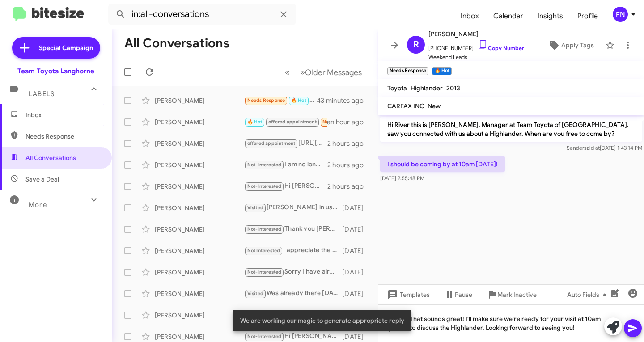 Image resolution: width=644 pixels, height=342 pixels. What do you see at coordinates (322, 320) in the screenshot?
I see `span: We are working our magic to generate appropriate reply` at bounding box center [322, 320].